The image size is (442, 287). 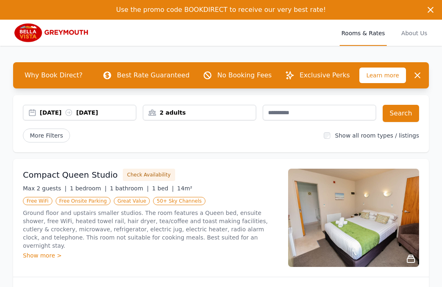 I want to click on span: 50+ Sky Channels, so click(x=179, y=201).